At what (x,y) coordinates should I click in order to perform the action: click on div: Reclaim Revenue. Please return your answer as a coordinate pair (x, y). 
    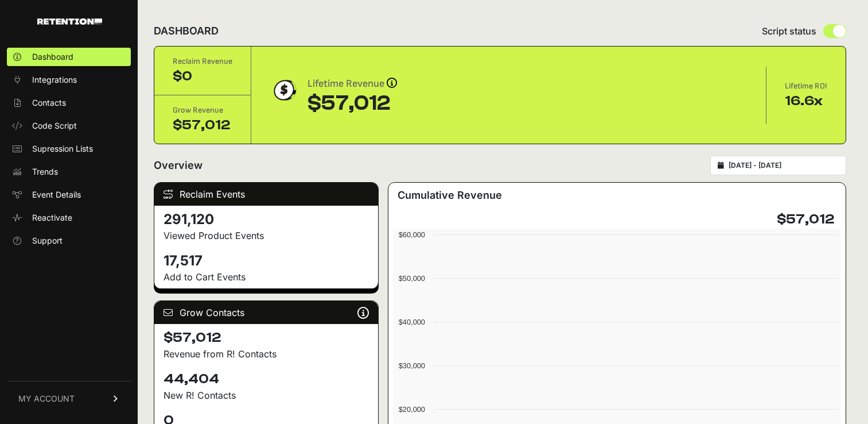
    Looking at the image, I should click on (203, 61).